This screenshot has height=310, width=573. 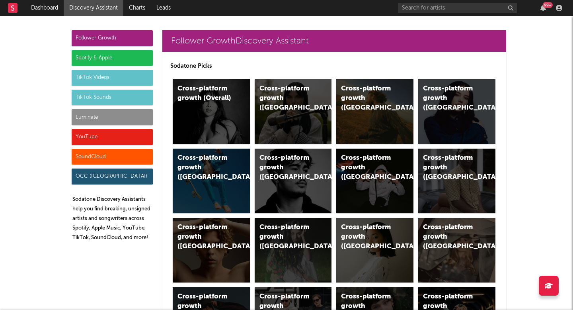 What do you see at coordinates (543, 8) in the screenshot?
I see `button: 99+` at bounding box center [543, 8].